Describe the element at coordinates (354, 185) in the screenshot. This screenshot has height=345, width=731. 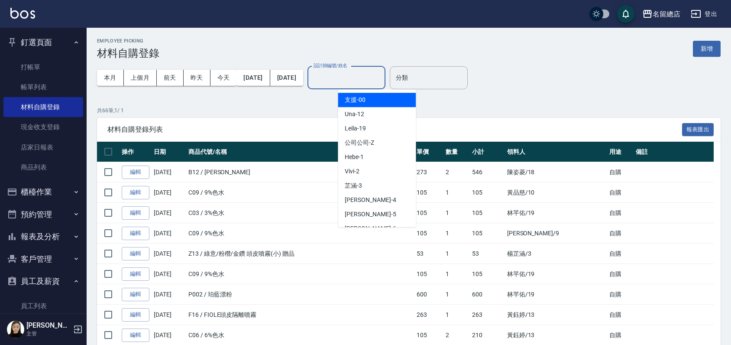
I see `span: 芷涵 -3` at that location.